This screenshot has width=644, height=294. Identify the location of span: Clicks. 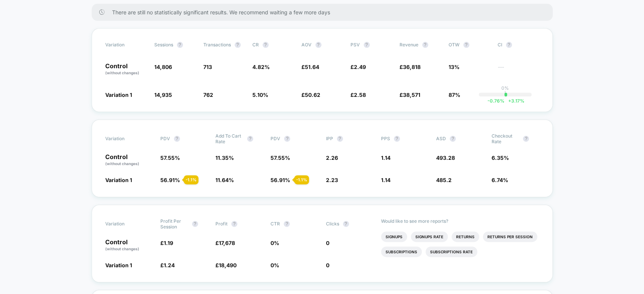
(333, 223).